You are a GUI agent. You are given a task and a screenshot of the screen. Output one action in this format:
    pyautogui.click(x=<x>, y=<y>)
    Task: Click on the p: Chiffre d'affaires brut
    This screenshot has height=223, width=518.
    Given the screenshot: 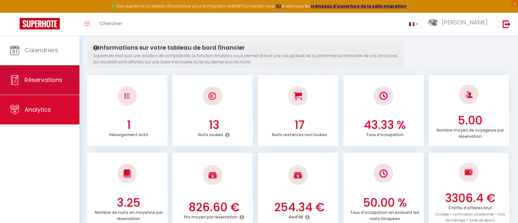 What is the action you would take?
    pyautogui.click(x=470, y=213)
    